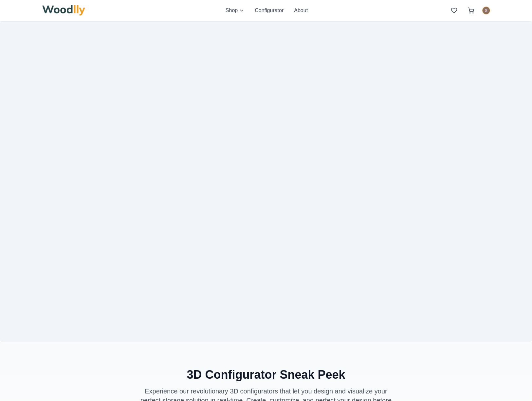 The height and width of the screenshot is (401, 532). What do you see at coordinates (269, 11) in the screenshot?
I see `button: Configurator` at bounding box center [269, 11].